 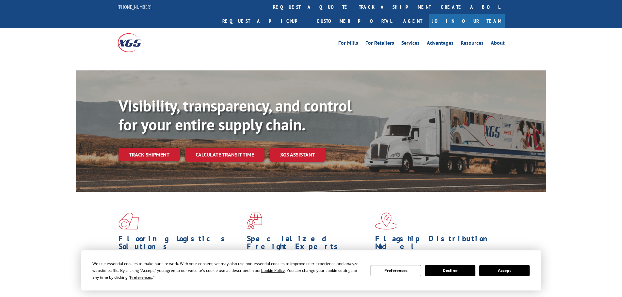 I want to click on b: Visibility, transparency, and control for your entire supply chain., so click(x=235, y=115).